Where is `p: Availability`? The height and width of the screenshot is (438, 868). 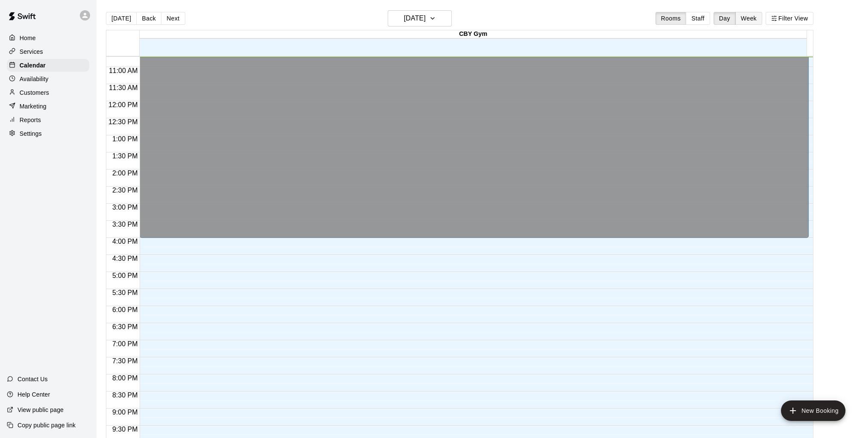
p: Availability is located at coordinates (34, 79).